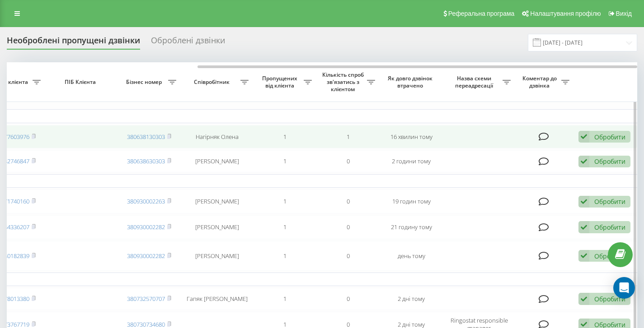 This screenshot has height=328, width=644. I want to click on span: Реферальна програма, so click(481, 13).